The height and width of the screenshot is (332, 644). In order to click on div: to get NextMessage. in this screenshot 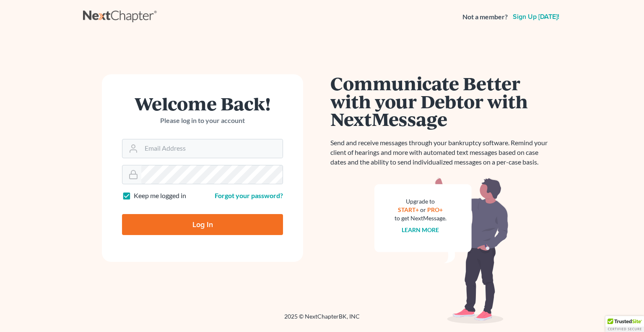, I will do `click(421, 218)`.